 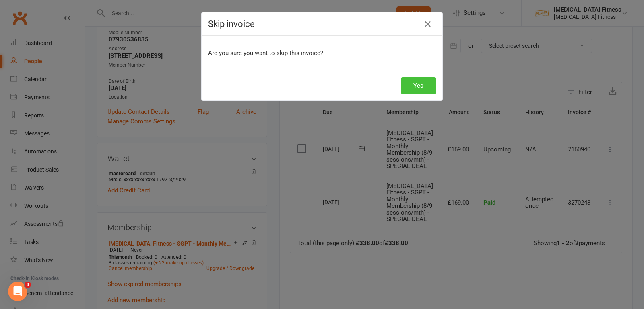 I want to click on span: Are you sure you want to skip this invoice?, so click(x=265, y=53).